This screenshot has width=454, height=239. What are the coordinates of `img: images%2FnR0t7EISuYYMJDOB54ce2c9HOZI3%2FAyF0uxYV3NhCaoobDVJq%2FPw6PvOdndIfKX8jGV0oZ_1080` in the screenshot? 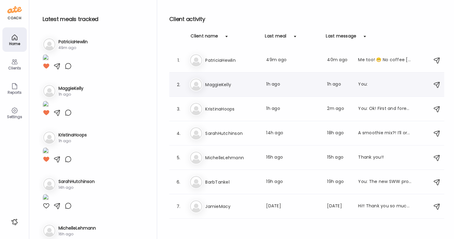 It's located at (46, 105).